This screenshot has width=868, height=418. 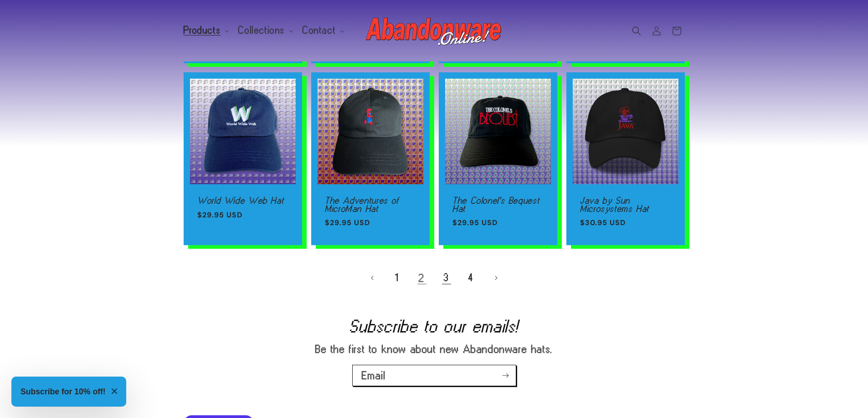 What do you see at coordinates (205, 31) in the screenshot?
I see `summary: Products` at bounding box center [205, 31].